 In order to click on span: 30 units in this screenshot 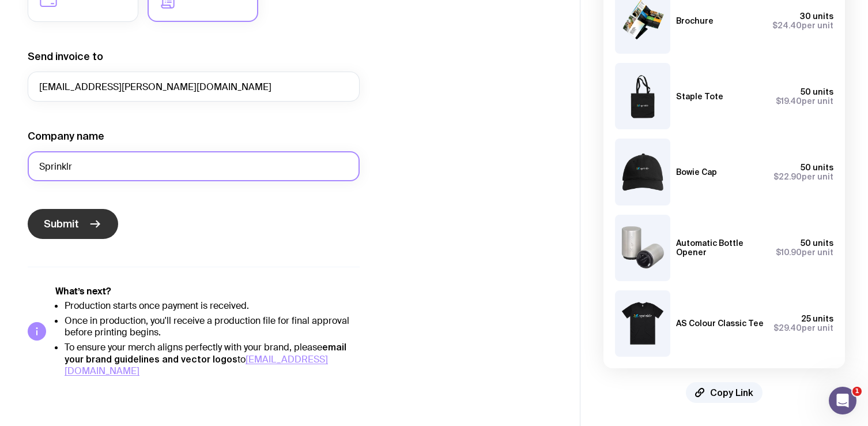, I will do `click(817, 16)`.